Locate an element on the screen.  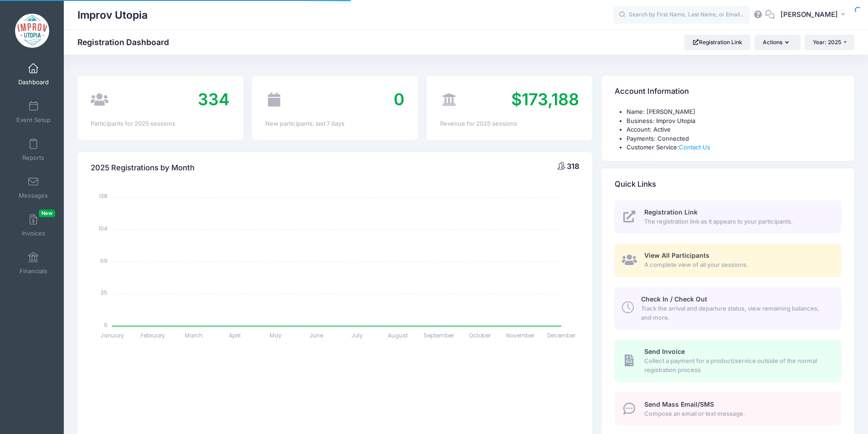
span: Compose an email or text message. is located at coordinates (737, 414).